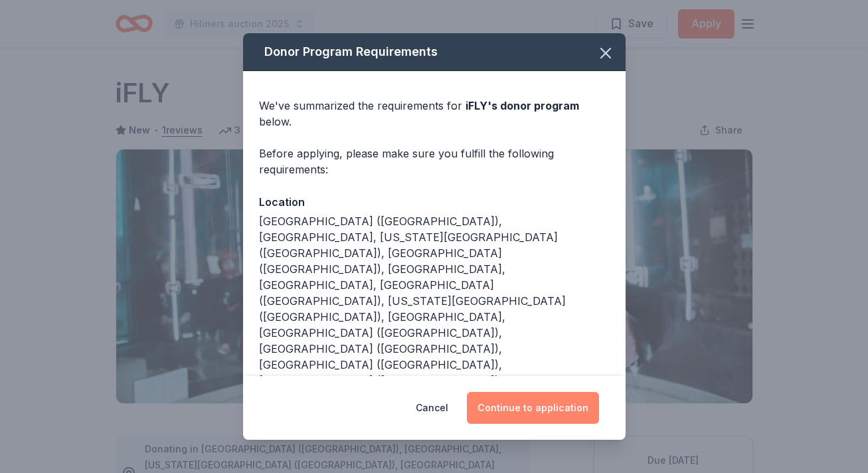 This screenshot has height=473, width=868. I want to click on div: Donor Program Requirements, so click(434, 52).